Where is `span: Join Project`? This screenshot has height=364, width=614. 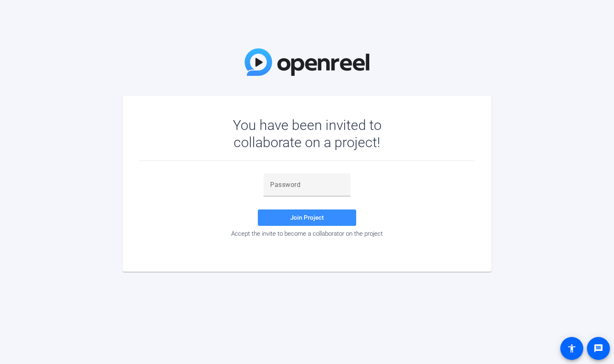
span: Join Project is located at coordinates (307, 218).